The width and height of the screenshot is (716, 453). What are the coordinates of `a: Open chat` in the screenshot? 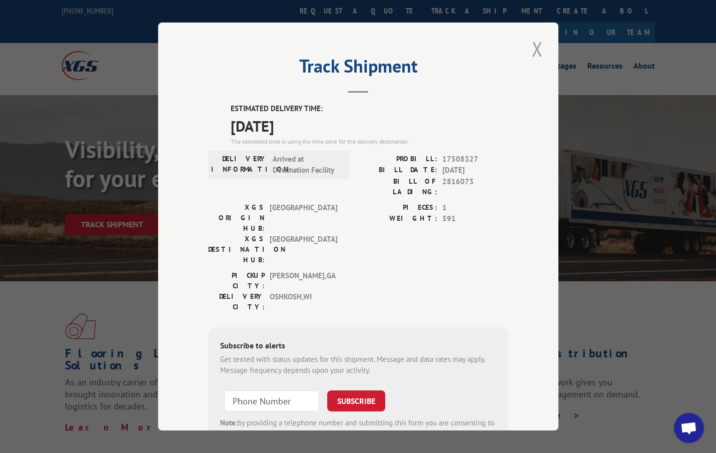 It's located at (689, 428).